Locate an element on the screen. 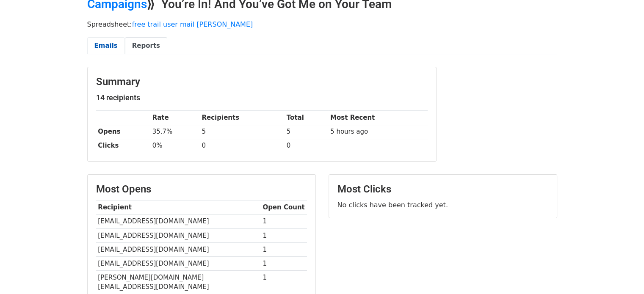  p: No clicks have been tracked yet. is located at coordinates (443, 205).